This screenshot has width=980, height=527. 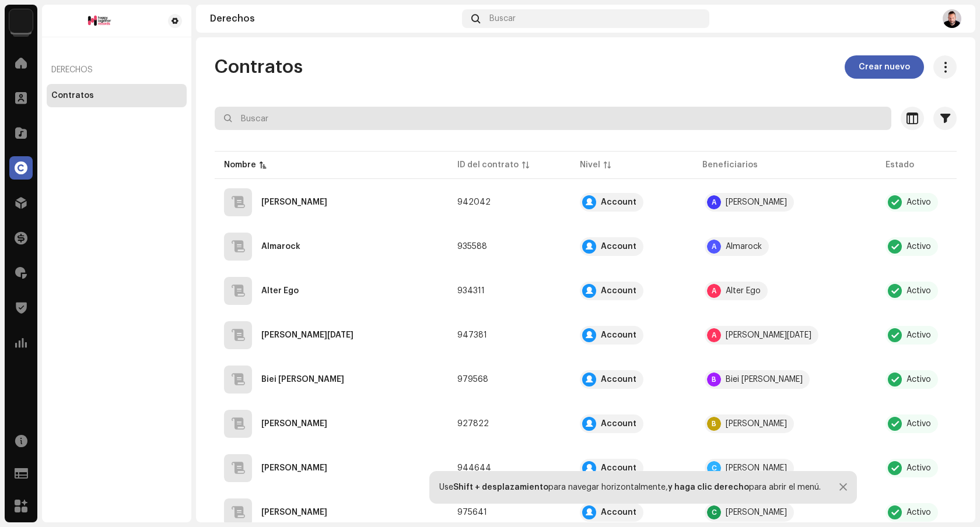 What do you see at coordinates (294, 424) in the screenshot?
I see `div: Bruno Puricelli` at bounding box center [294, 424].